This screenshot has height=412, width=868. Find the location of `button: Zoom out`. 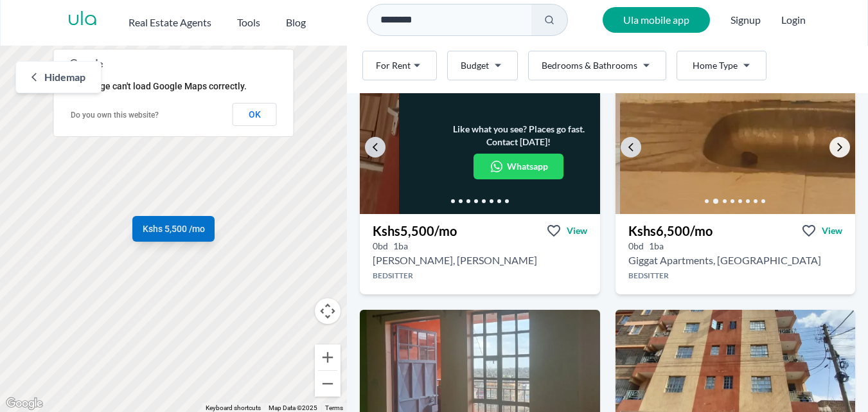

button: Zoom out is located at coordinates (328, 383).